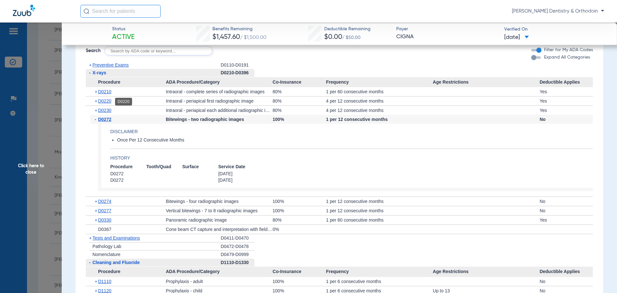 The image size is (617, 293). Describe the element at coordinates (333, 37) in the screenshot. I see `span: $0.00` at that location.